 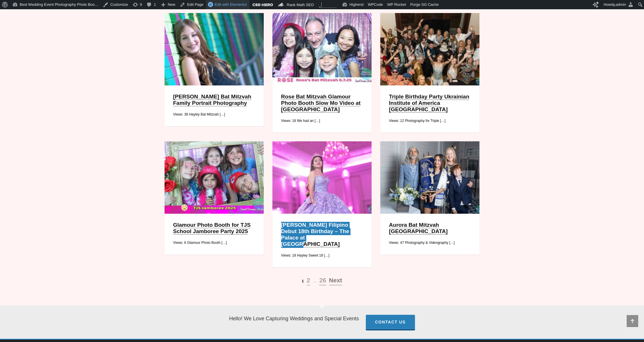 I want to click on span: Next, so click(x=336, y=280).